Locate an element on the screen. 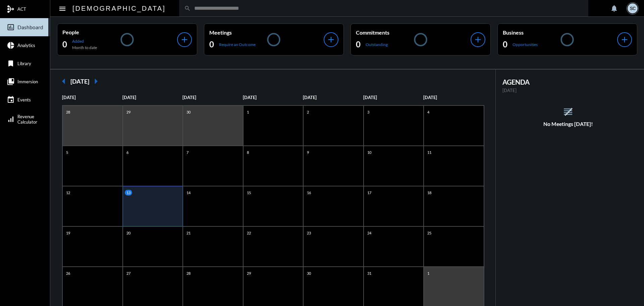 The image size is (644, 306). p: 19 is located at coordinates (68, 233).